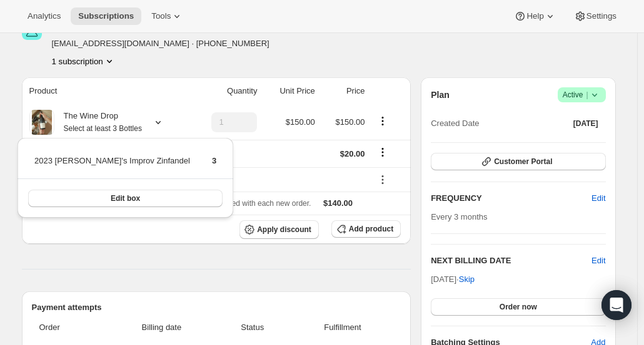  Describe the element at coordinates (214, 160) in the screenshot. I see `span: 3` at that location.